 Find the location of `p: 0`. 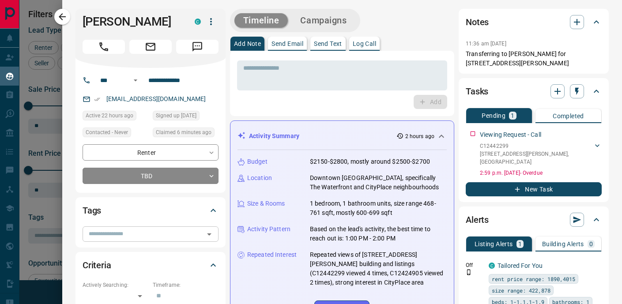

p: 0 is located at coordinates (591, 244).